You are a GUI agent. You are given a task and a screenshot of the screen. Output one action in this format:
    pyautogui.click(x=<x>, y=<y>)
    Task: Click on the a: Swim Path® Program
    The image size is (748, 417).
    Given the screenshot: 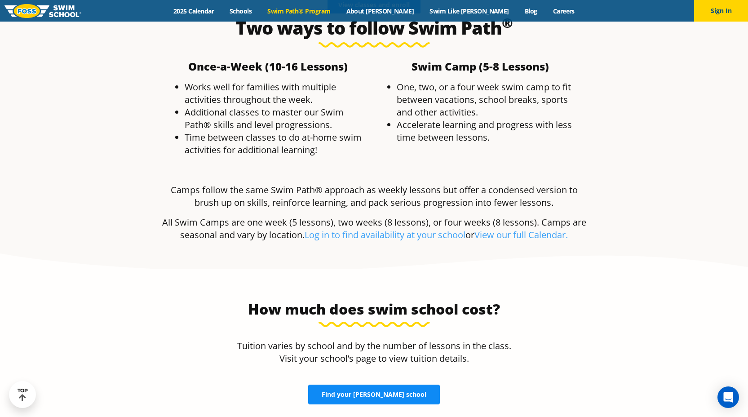 What is the action you would take?
    pyautogui.click(x=299, y=11)
    